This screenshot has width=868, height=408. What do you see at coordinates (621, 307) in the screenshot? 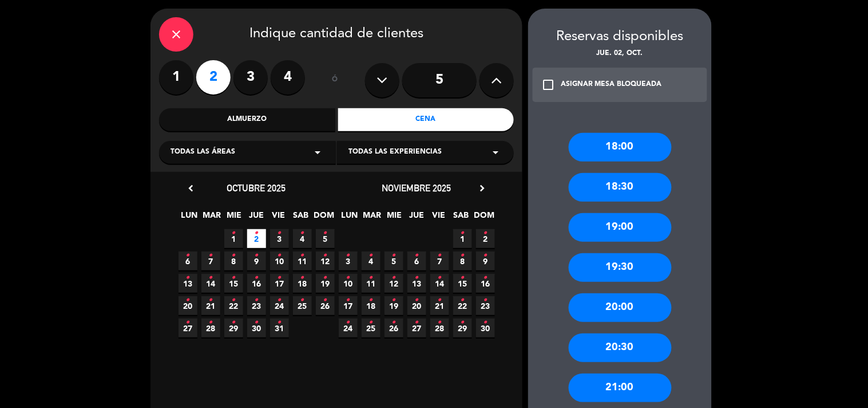
I see `div: 20:00` at bounding box center [621, 307].